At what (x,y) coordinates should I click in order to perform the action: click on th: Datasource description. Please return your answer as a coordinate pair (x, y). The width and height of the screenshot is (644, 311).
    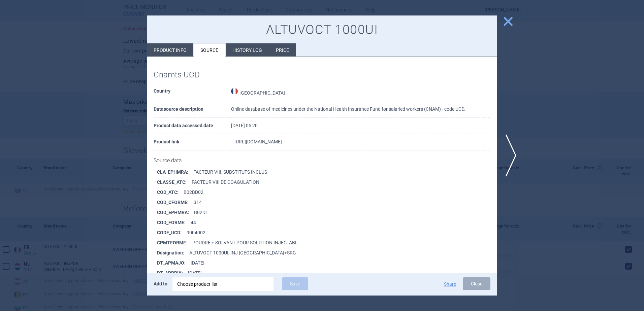
    Looking at the image, I should click on (192, 109).